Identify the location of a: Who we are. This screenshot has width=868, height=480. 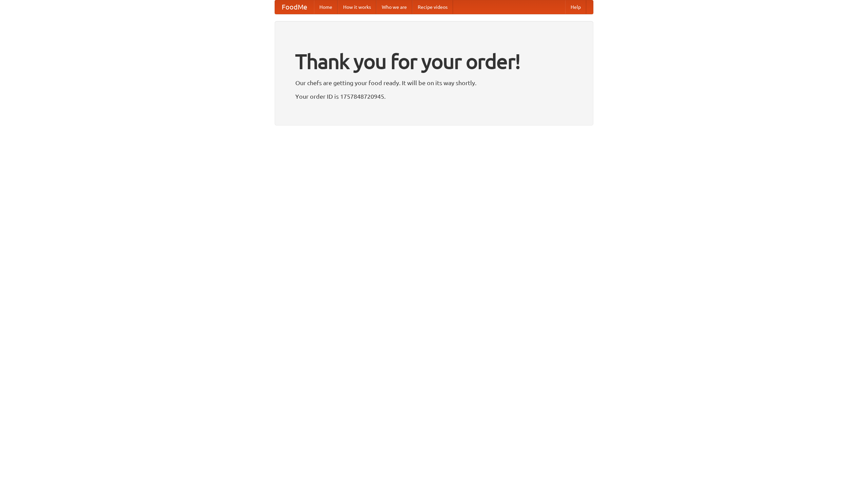
(394, 7).